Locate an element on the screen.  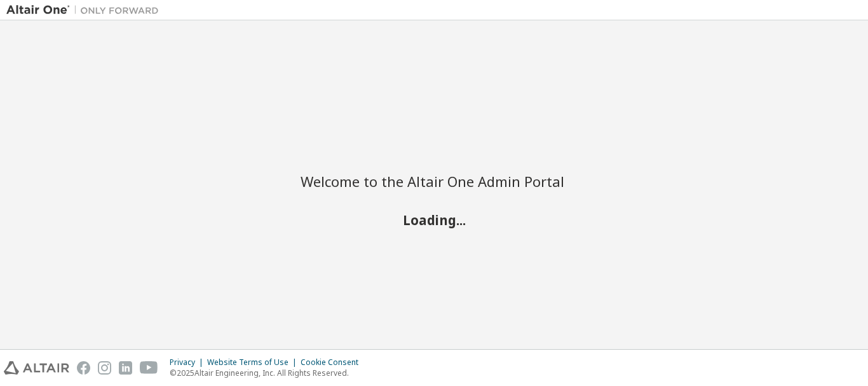
h2: Welcome to the Altair One Admin Portal is located at coordinates (434, 181).